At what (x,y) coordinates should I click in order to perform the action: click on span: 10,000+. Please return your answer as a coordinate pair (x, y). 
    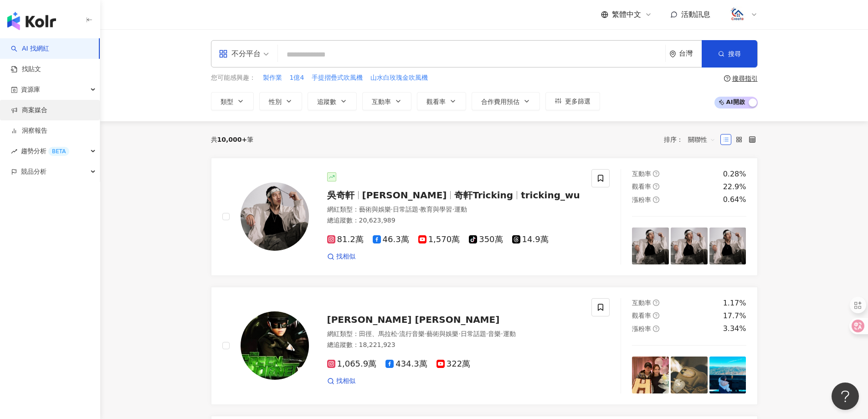
    Looking at the image, I should click on (232, 139).